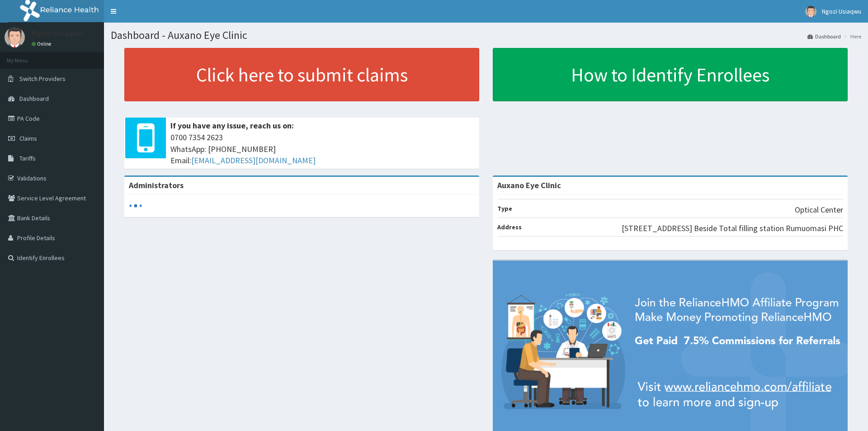 The height and width of the screenshot is (431, 868). I want to click on li: Here, so click(851, 36).